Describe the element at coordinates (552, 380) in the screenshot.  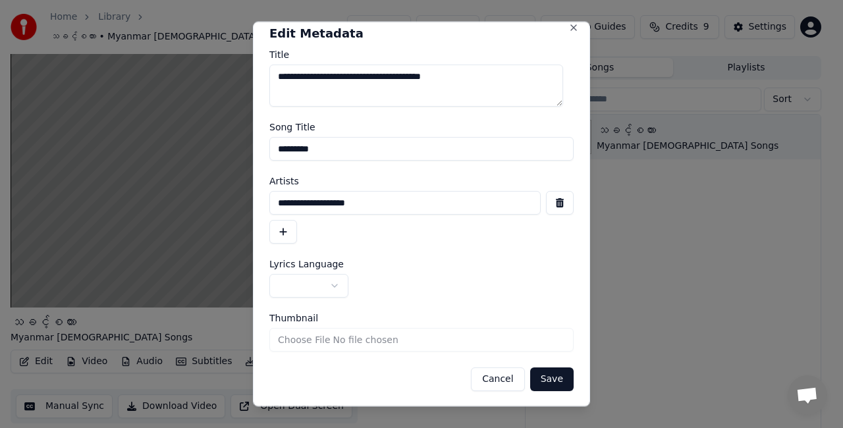
I see `button: Save` at that location.